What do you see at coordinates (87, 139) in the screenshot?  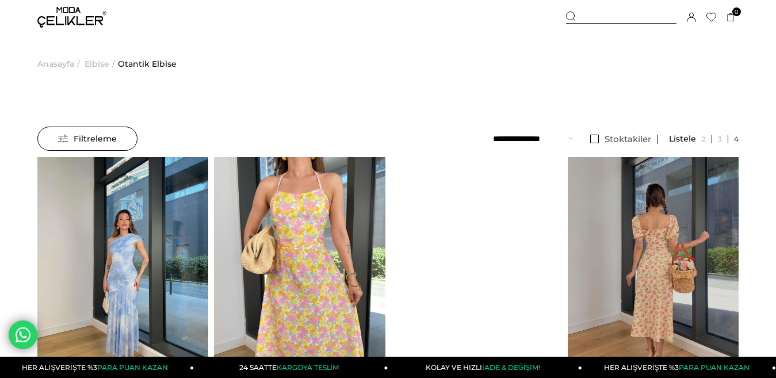 I see `span: Filtreleme` at bounding box center [87, 139].